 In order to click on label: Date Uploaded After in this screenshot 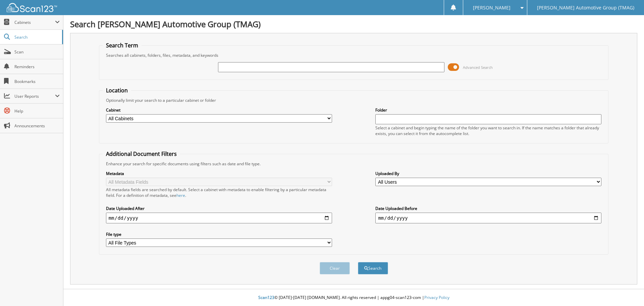, I will do `click(219, 208)`.